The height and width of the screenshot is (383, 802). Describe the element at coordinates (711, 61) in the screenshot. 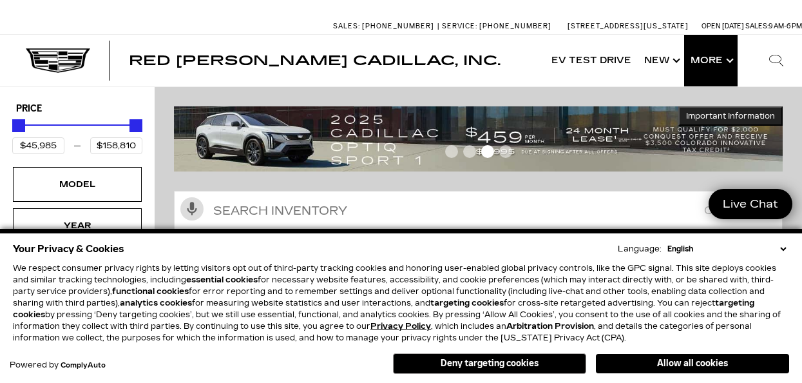

I see `button: More` at that location.